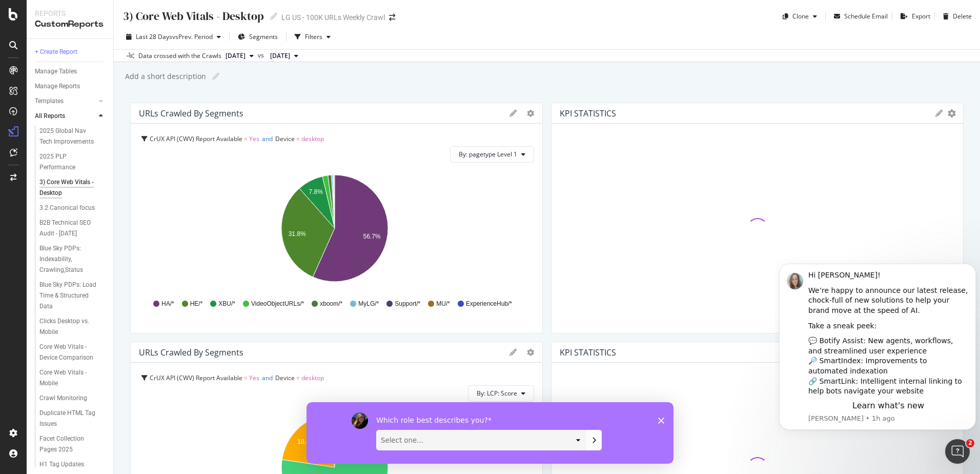 The height and width of the screenshot is (474, 980). I want to click on p: Message from Colleen, sent 1h ago, so click(113, 170).